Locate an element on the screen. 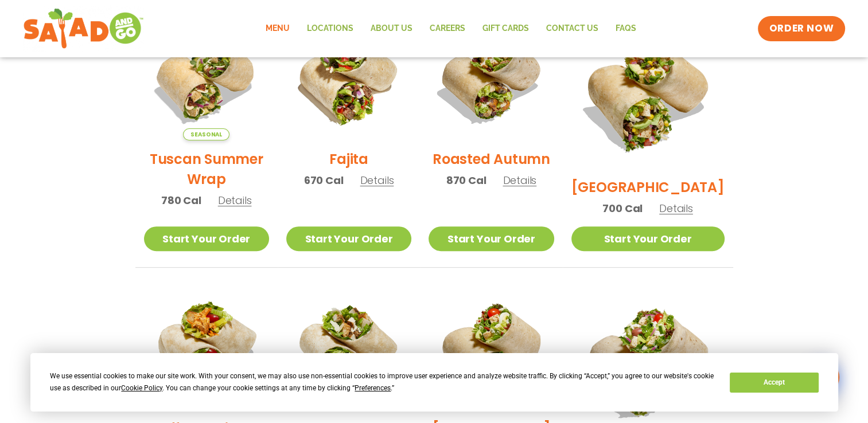 This screenshot has height=423, width=868. img: Product photo for BBQ Ranch Wrap is located at coordinates (648, 92).